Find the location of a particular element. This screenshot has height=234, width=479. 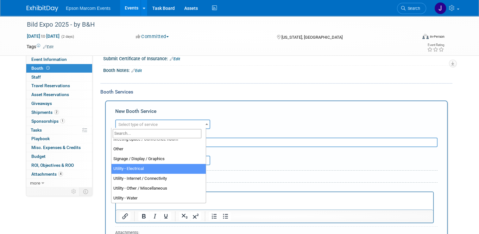

button: Insert/edit link is located at coordinates (125, 216).